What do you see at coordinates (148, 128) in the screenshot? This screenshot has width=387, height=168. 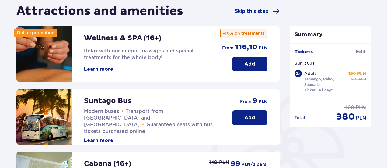 I see `span: Guaranteed seats with bus tickets purchased online` at bounding box center [148, 128].